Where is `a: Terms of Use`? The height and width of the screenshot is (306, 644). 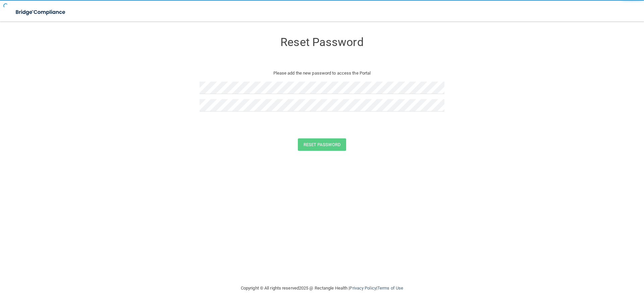
a: Terms of Use is located at coordinates (390, 288).